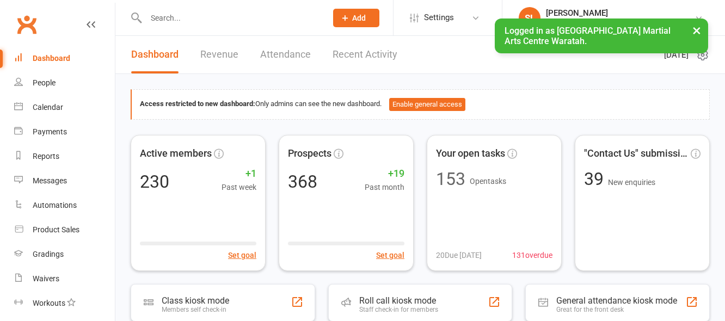  I want to click on a: Clubworx, so click(27, 24).